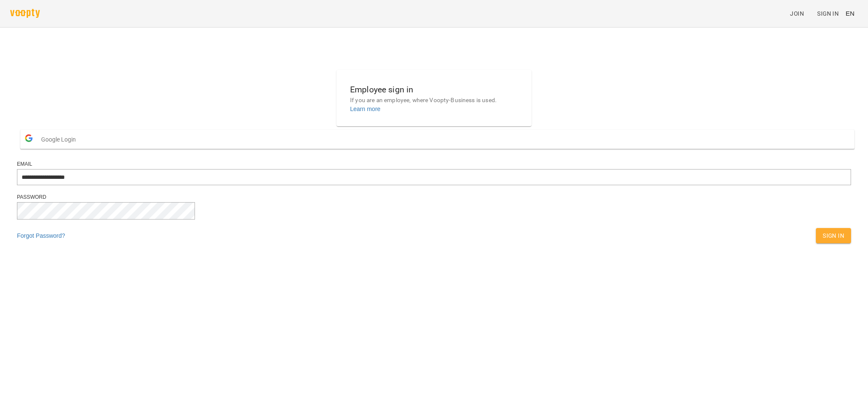 This screenshot has height=420, width=868. Describe the element at coordinates (434, 98) in the screenshot. I see `button: Employee sign inIf you are an employee, where Voopty-Business is used.Learn more` at that location.